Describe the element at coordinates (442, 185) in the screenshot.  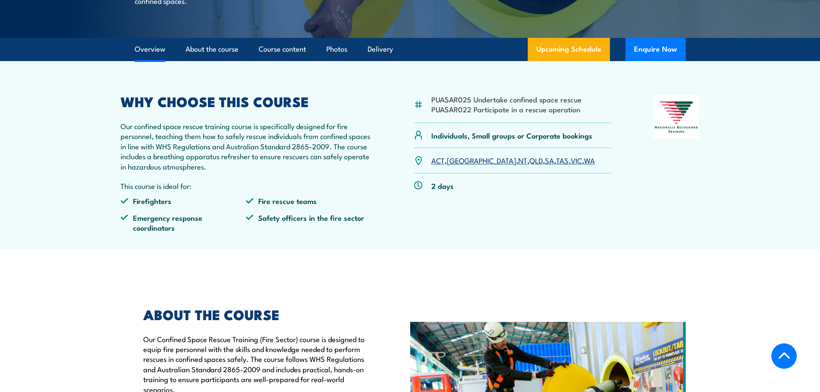
I see `p: 2 days` at that location.